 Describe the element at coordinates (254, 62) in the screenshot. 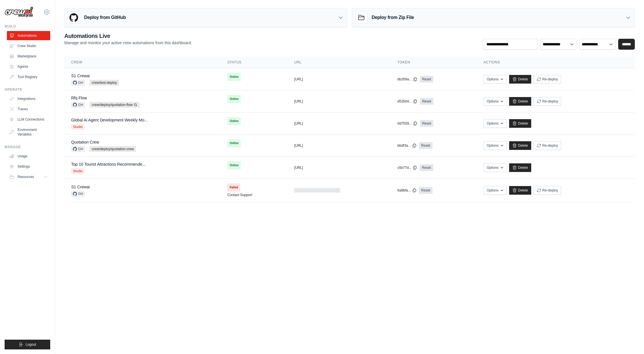

I see `th: Status` at that location.